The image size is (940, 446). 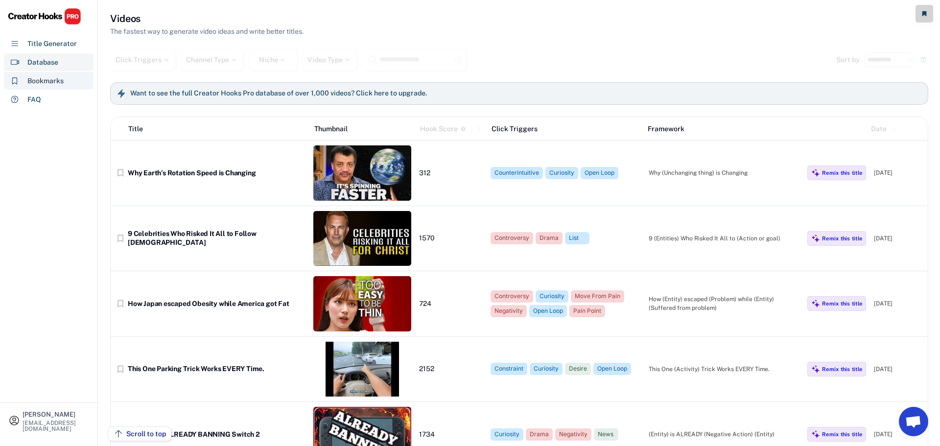 What do you see at coordinates (508, 368) in the screenshot?
I see `div: Constraint` at bounding box center [508, 368].